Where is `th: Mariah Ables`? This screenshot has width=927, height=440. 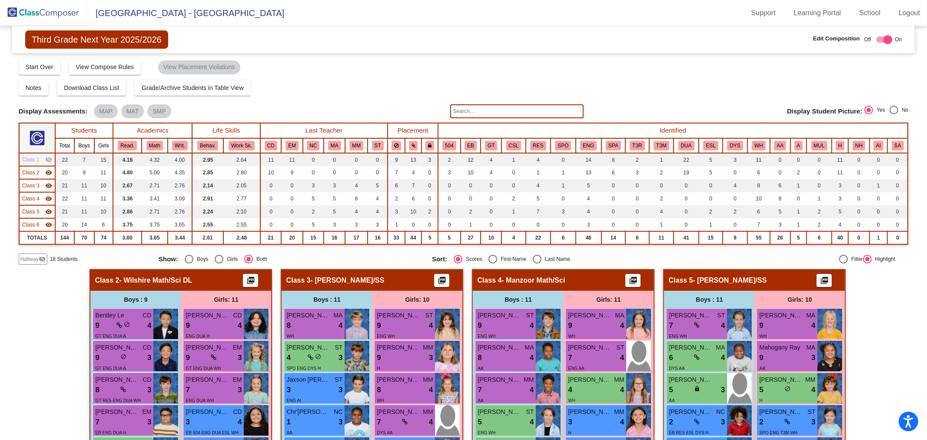 th: Mariah Ables is located at coordinates (334, 146).